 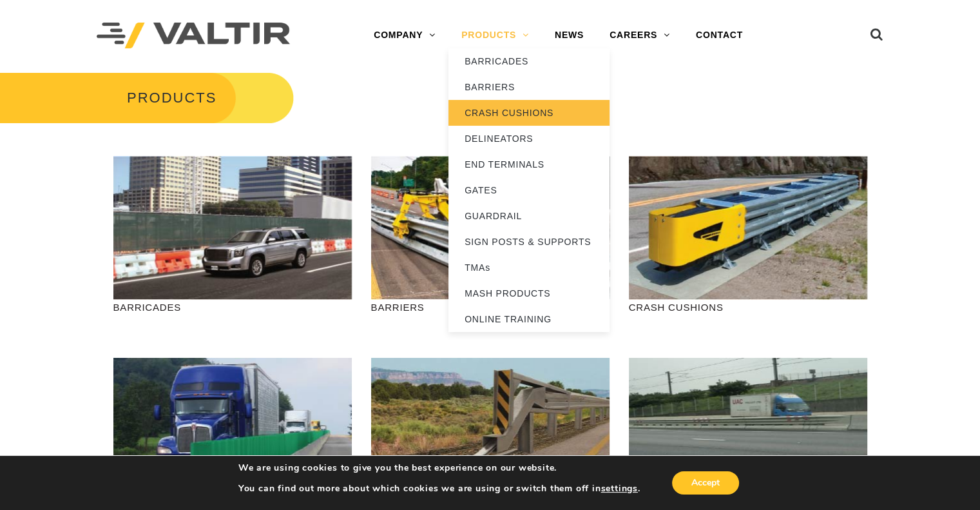 What do you see at coordinates (529, 294) in the screenshot?
I see `a: MASH PRODUCTS` at bounding box center [529, 294].